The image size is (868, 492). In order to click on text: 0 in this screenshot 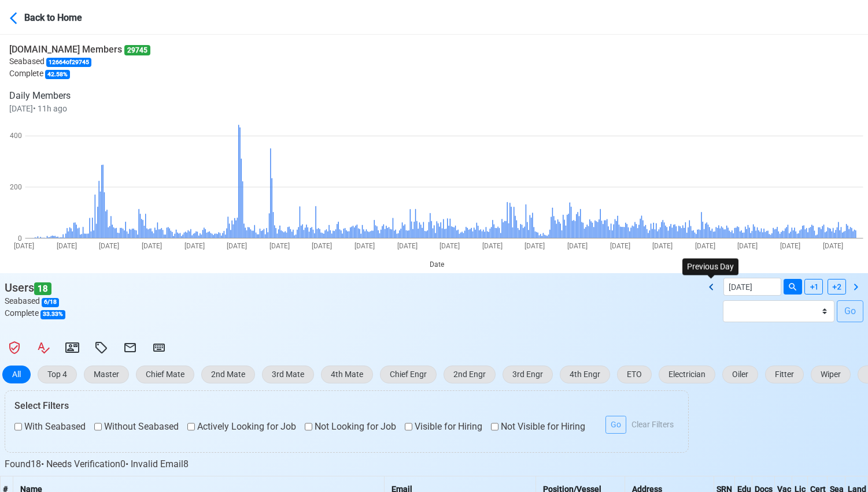, I will do `click(20, 239)`.